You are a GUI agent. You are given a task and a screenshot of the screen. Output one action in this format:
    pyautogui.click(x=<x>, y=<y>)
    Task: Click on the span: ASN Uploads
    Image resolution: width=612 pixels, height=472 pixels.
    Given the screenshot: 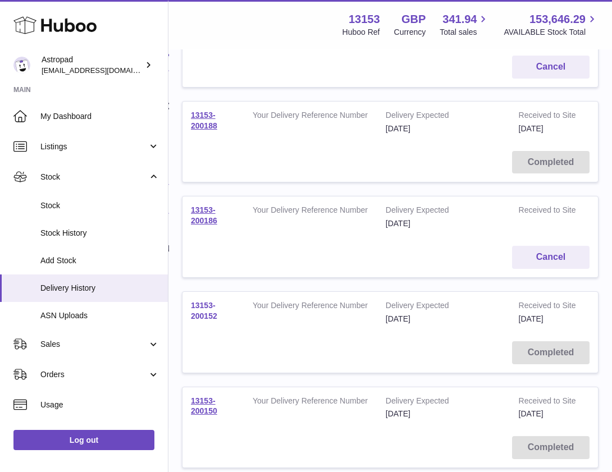 What is the action you would take?
    pyautogui.click(x=100, y=315)
    